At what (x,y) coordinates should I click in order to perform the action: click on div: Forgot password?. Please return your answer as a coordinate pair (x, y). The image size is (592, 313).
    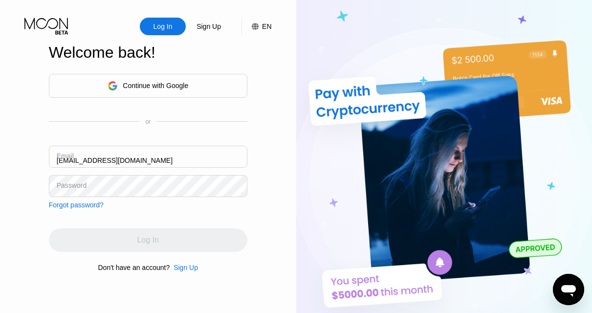
    Looking at the image, I should click on (76, 205).